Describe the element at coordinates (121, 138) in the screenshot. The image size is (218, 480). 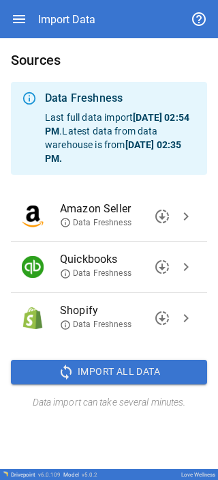
I see `p: Last full data import . Latest data from data warehouse is from` at that location.